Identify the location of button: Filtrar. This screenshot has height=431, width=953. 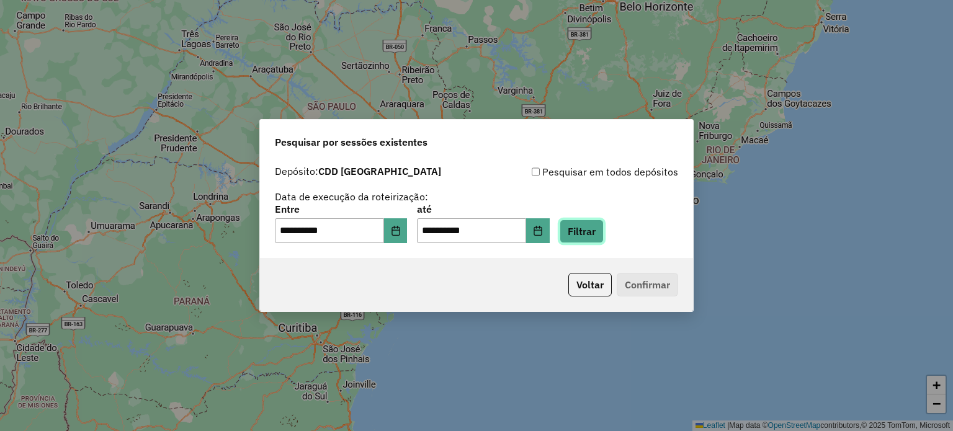
(581, 231).